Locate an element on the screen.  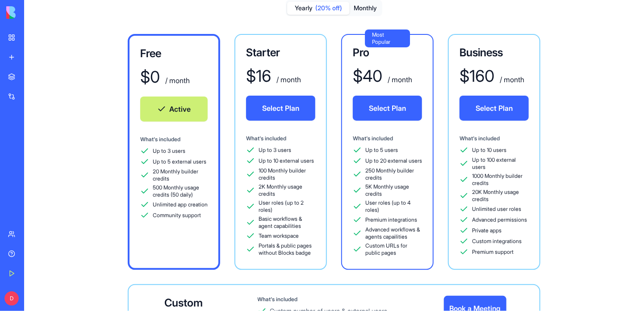
span: Premium integrations is located at coordinates (391, 220).